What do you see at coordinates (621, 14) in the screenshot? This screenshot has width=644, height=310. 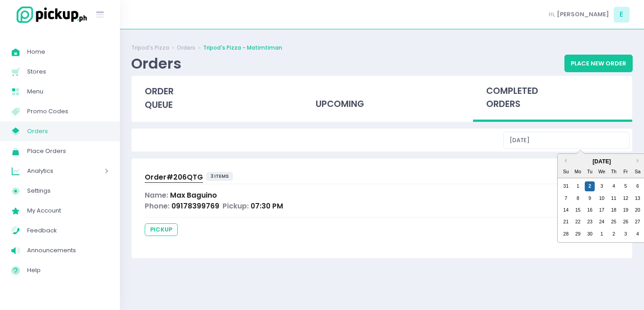 I see `span: E` at bounding box center [621, 14].